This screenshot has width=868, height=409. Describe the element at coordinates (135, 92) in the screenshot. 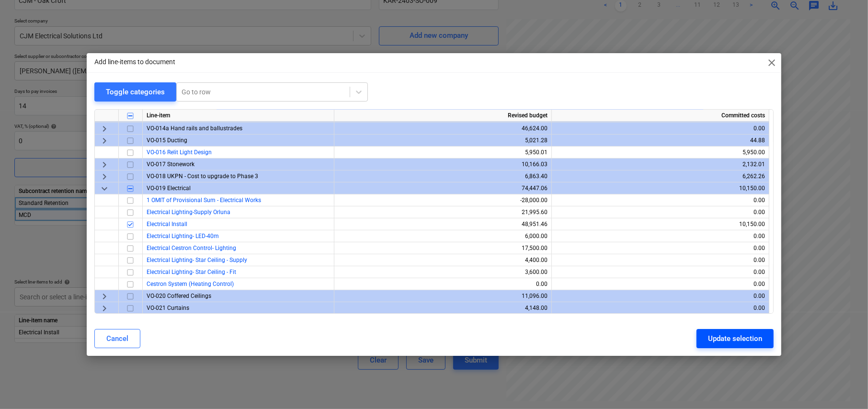

I see `div: Toggle categories` at that location.